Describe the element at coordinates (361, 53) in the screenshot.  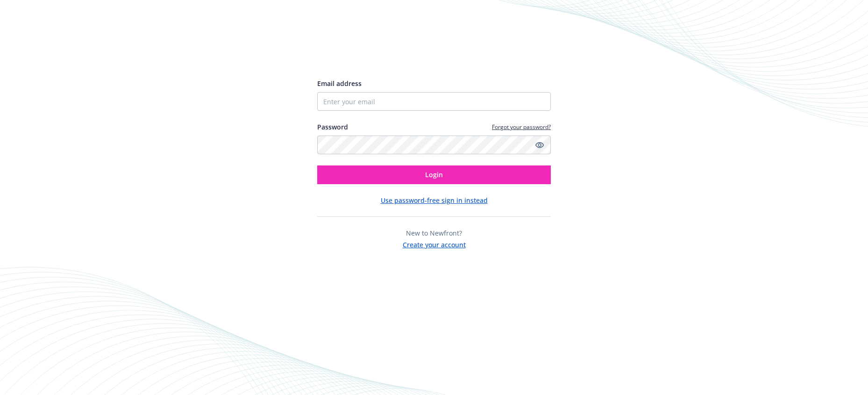
I see `img: Newfront logo` at that location.